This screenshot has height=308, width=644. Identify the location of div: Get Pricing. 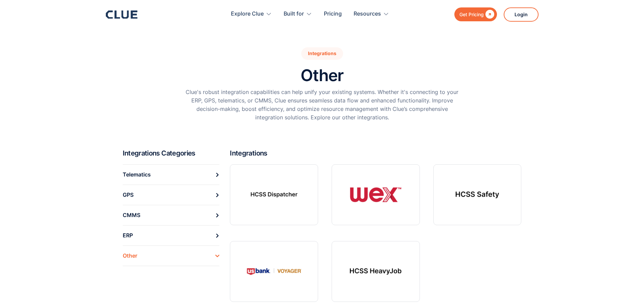
(472, 14).